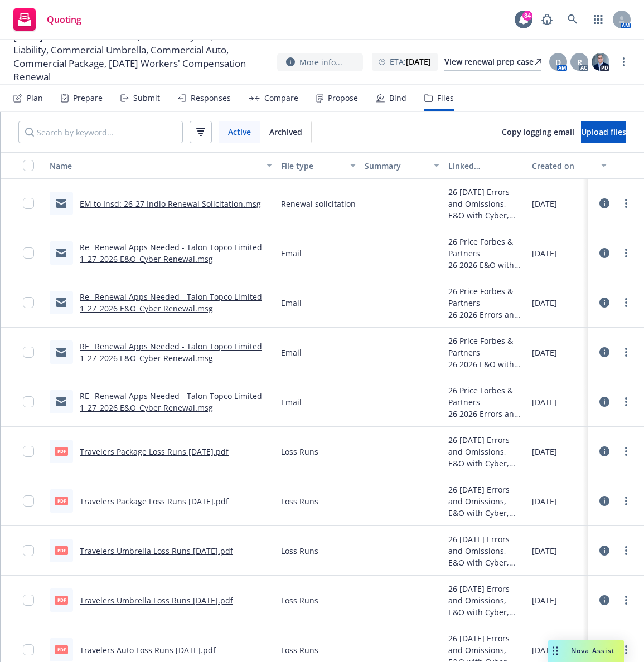 Image resolution: width=644 pixels, height=662 pixels. Describe the element at coordinates (88, 98) in the screenshot. I see `div: Prepare` at that location.